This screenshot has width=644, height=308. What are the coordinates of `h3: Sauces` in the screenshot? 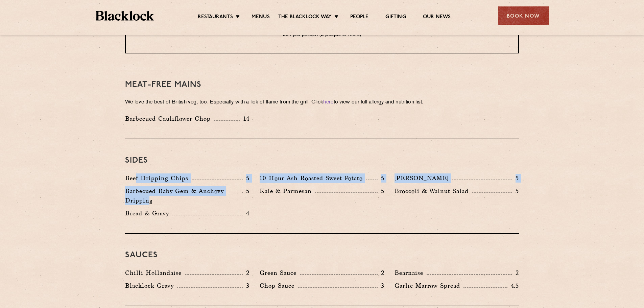 It's located at (322, 255).